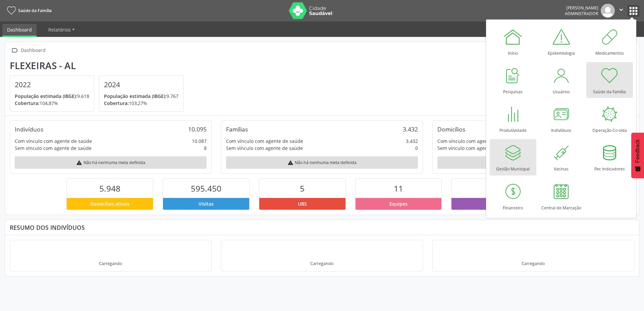 The height and width of the screenshot is (311, 644). I want to click on a: Medicamentos, so click(610, 41).